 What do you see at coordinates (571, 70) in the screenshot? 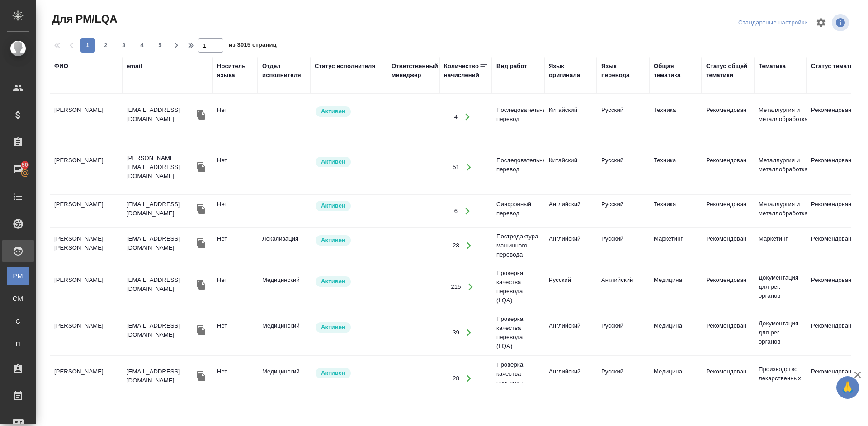
I see `div: Язык оригинала` at bounding box center [571, 70].